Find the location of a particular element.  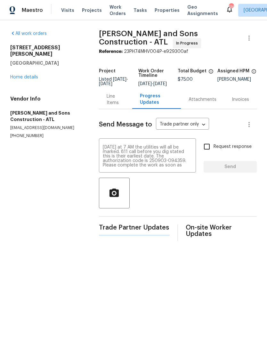

span: Projects is located at coordinates (92, 10).